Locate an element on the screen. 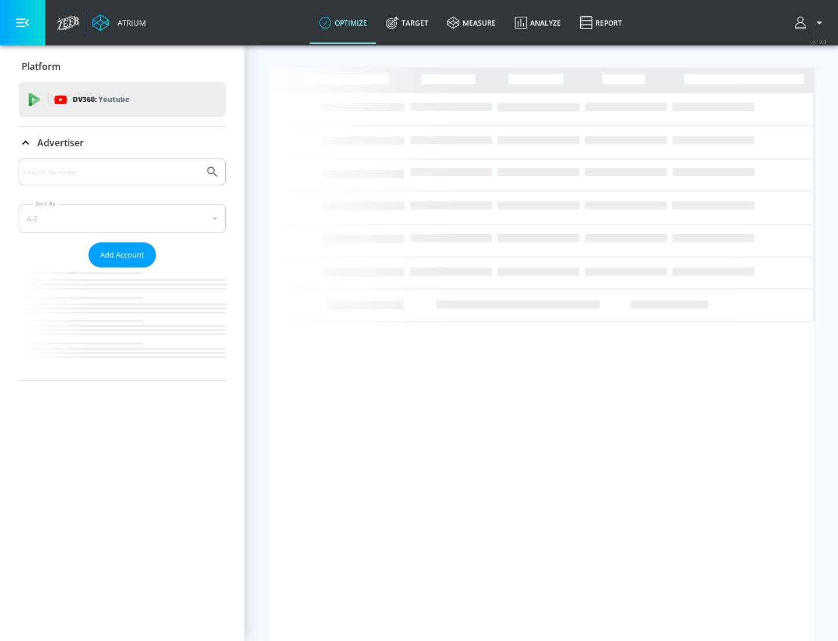  nav: list of Advertiser is located at coordinates (122, 324).